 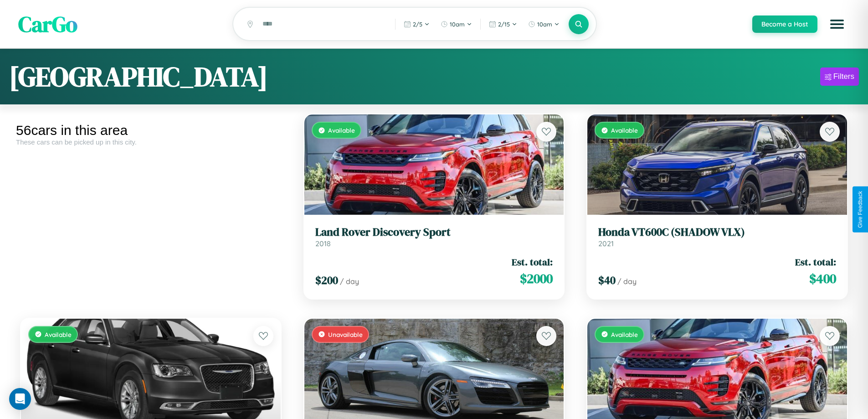 I want to click on a: Land Rover Discovery Sport2018, so click(x=434, y=237).